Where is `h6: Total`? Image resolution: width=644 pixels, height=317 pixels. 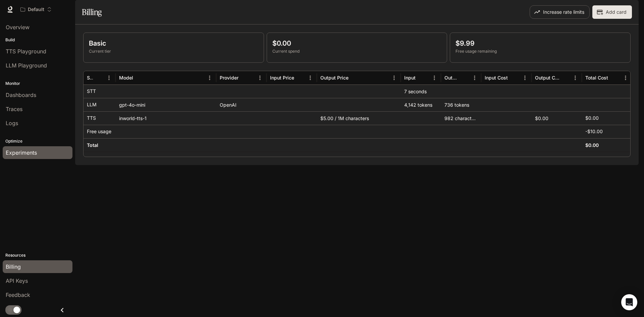
h6: Total is located at coordinates (93, 145).